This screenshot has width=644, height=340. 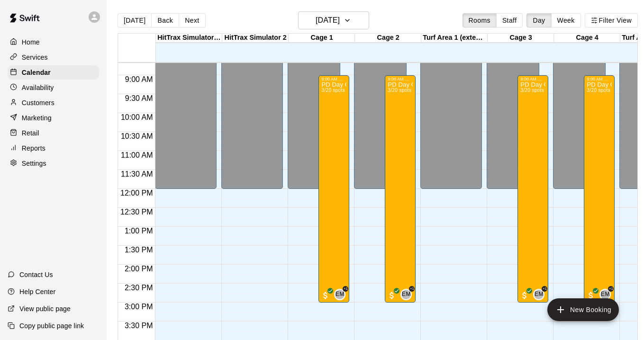 I want to click on div: HitTrax Simulator & Turf Area, so click(x=189, y=38).